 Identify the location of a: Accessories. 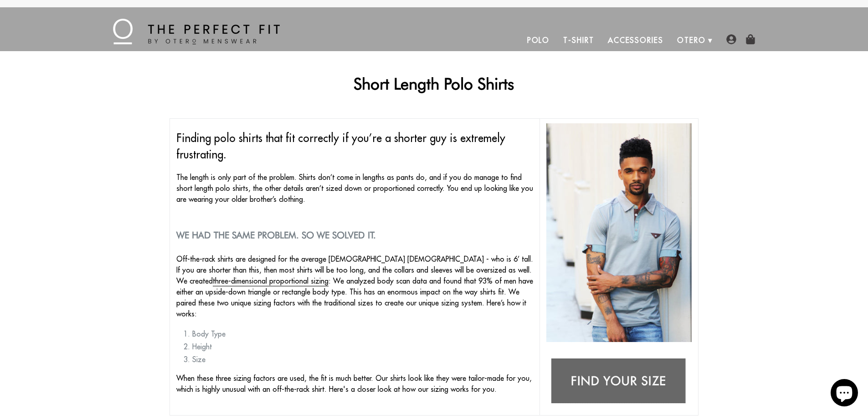
(636, 40).